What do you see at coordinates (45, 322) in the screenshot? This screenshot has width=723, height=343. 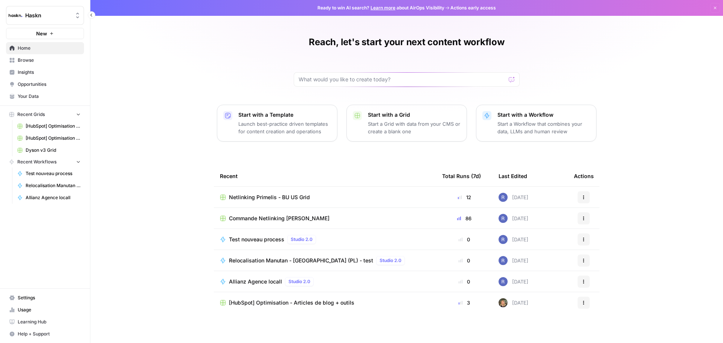 I see `a: Learning Hub` at bounding box center [45, 322].